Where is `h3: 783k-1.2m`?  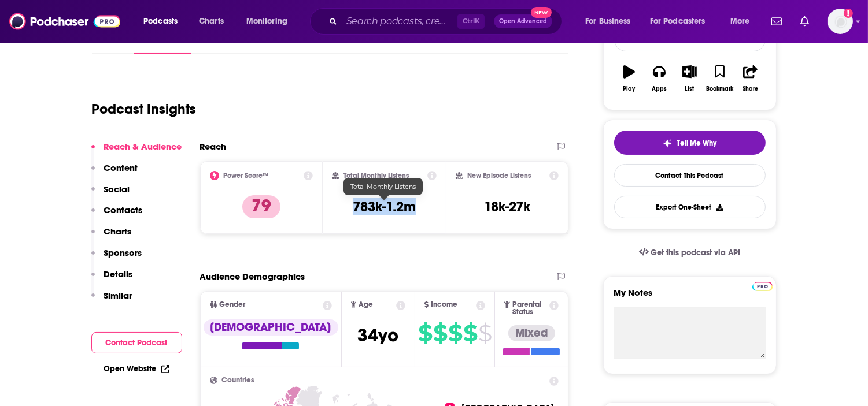
h3: 783k-1.2m is located at coordinates (384, 207).